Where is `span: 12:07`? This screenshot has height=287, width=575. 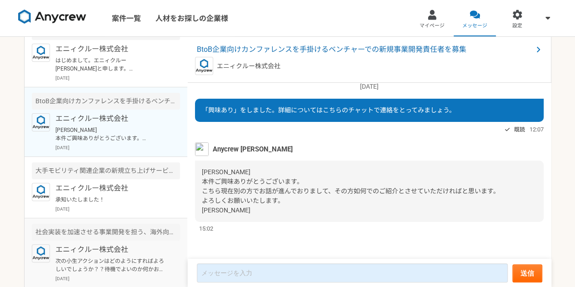
span: 12:07 is located at coordinates (536, 129).